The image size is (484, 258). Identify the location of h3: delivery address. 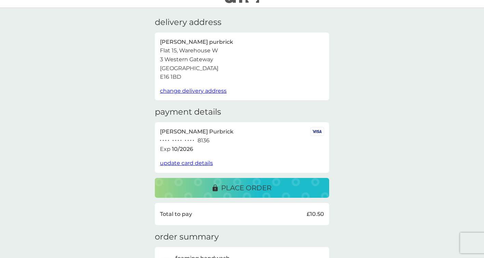
(188, 22).